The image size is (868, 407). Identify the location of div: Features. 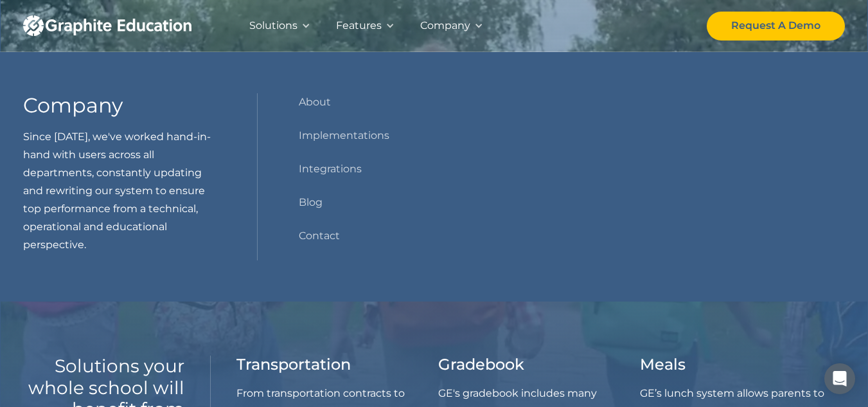
(359, 25).